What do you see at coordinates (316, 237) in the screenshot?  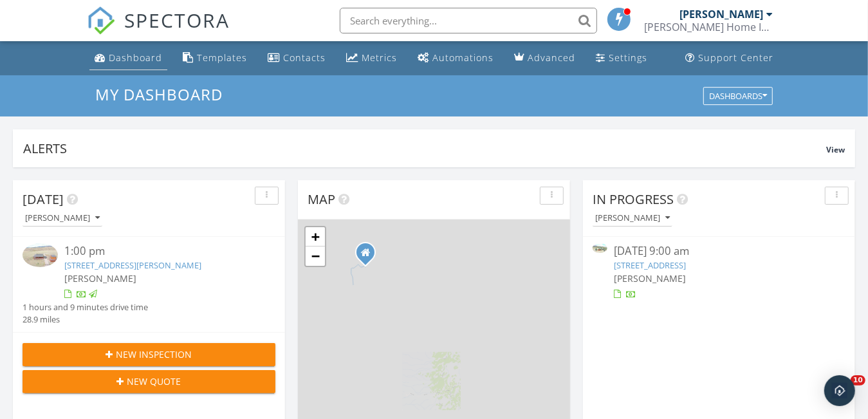 I see `a: Zoom in` at bounding box center [316, 237].